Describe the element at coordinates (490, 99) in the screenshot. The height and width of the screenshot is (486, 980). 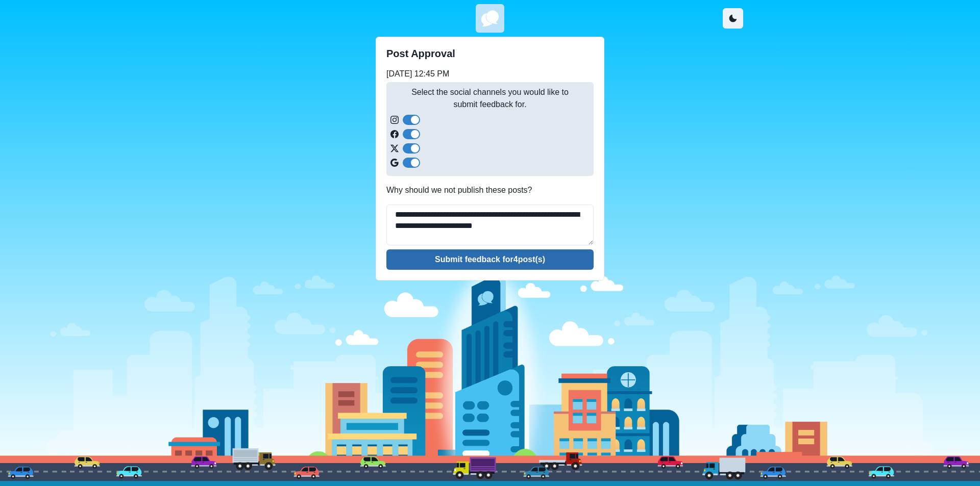
I see `p: Select the social channels you would like to submit feedback for.` at that location.